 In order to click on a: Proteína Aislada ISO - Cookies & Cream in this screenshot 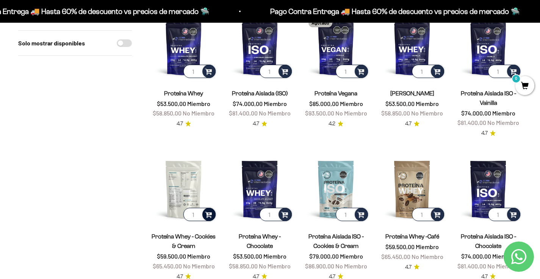, I will do `click(336, 241)`.